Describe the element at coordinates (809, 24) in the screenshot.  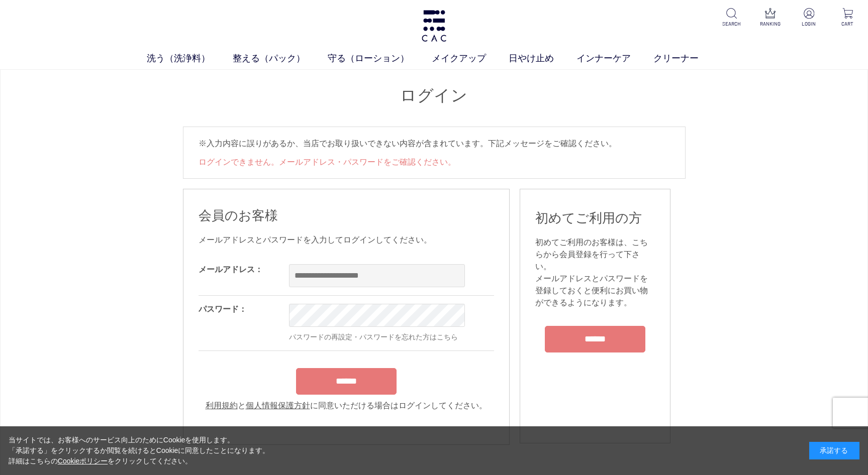
I see `p: LOGIN` at that location.